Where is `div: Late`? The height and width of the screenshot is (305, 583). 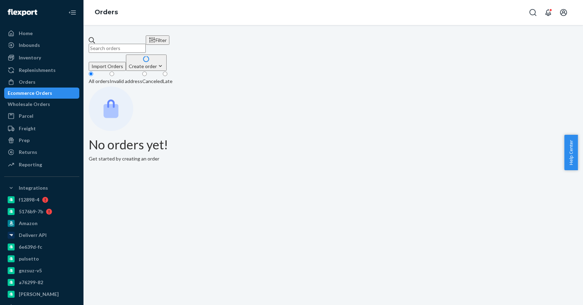 div: Late is located at coordinates (168, 81).